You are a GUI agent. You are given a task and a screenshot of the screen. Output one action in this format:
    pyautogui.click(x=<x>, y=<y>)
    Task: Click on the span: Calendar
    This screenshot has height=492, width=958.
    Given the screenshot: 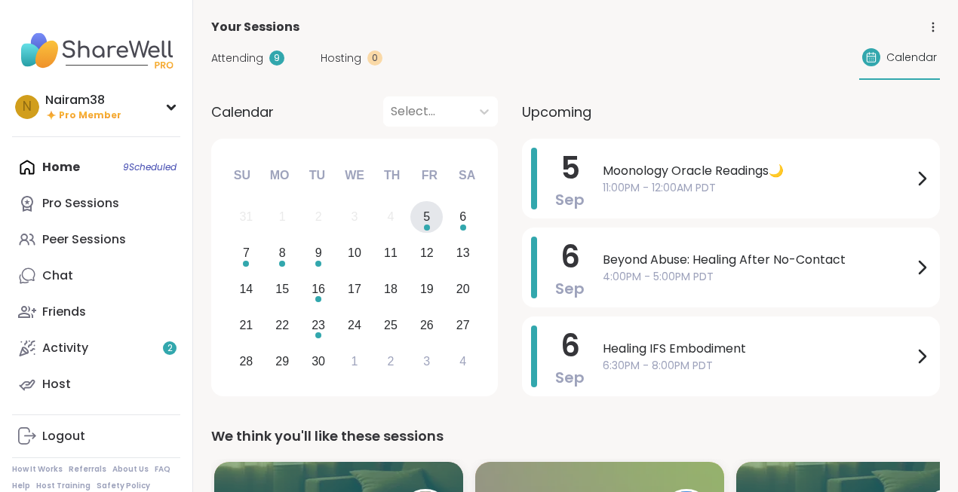 What is the action you would take?
    pyautogui.click(x=911, y=57)
    